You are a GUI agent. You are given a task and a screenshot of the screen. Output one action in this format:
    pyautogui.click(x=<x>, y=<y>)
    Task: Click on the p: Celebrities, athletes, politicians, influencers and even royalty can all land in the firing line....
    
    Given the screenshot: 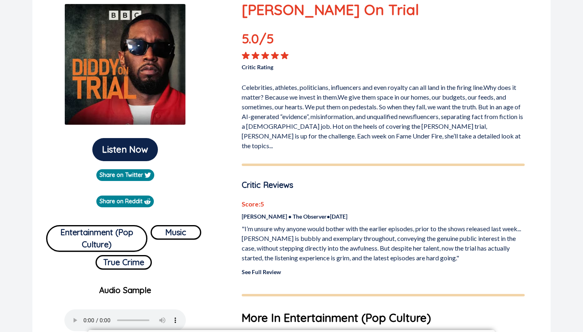 What is the action you would take?
    pyautogui.click(x=383, y=115)
    